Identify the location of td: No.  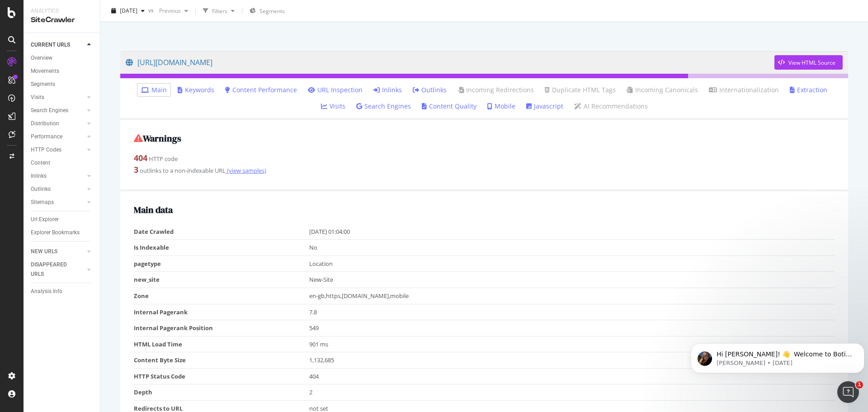
(572, 248).